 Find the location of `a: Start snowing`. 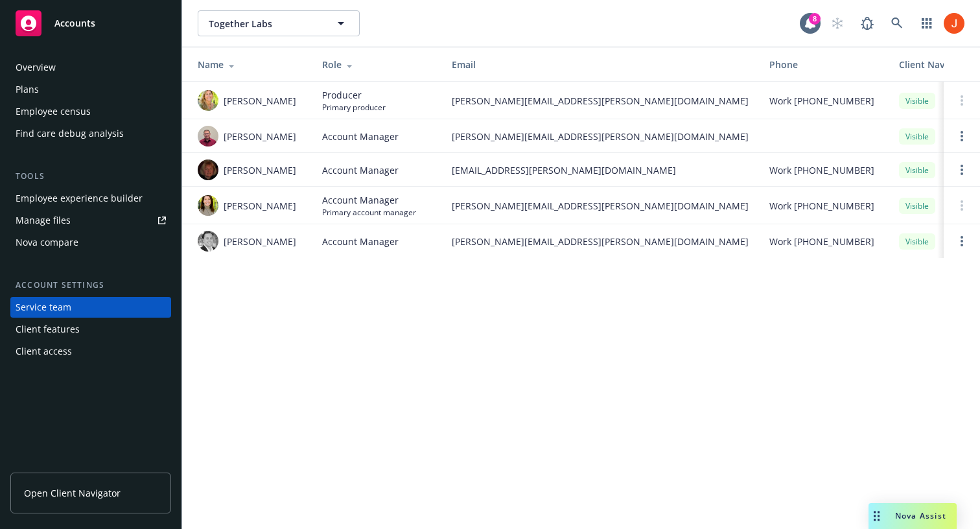

a: Start snowing is located at coordinates (837, 23).